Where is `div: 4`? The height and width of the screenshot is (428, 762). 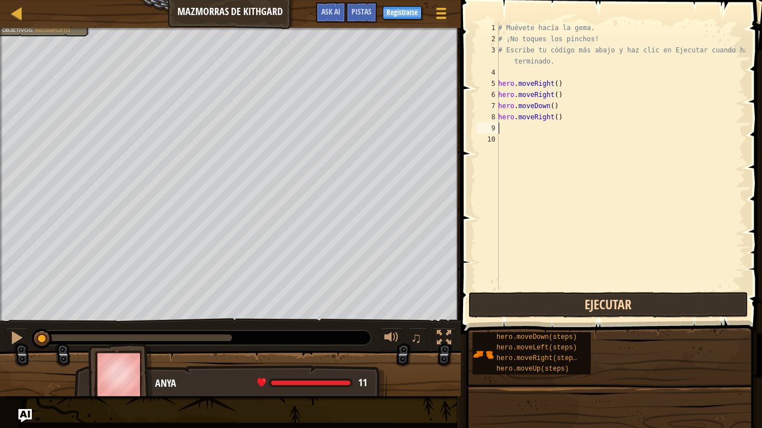
div: 4 is located at coordinates (488, 73).